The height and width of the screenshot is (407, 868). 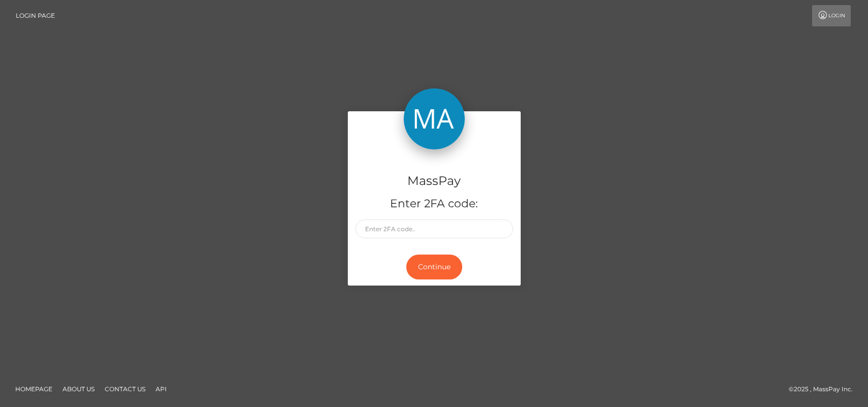 I want to click on input: Enter 2FA code.., so click(x=434, y=229).